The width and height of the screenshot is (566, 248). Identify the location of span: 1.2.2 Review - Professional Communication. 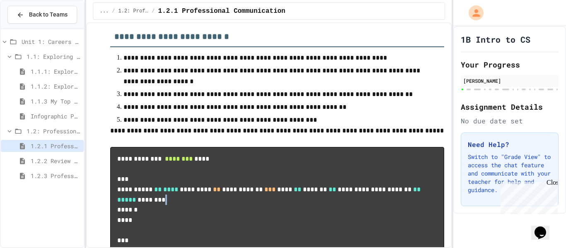
(56, 161).